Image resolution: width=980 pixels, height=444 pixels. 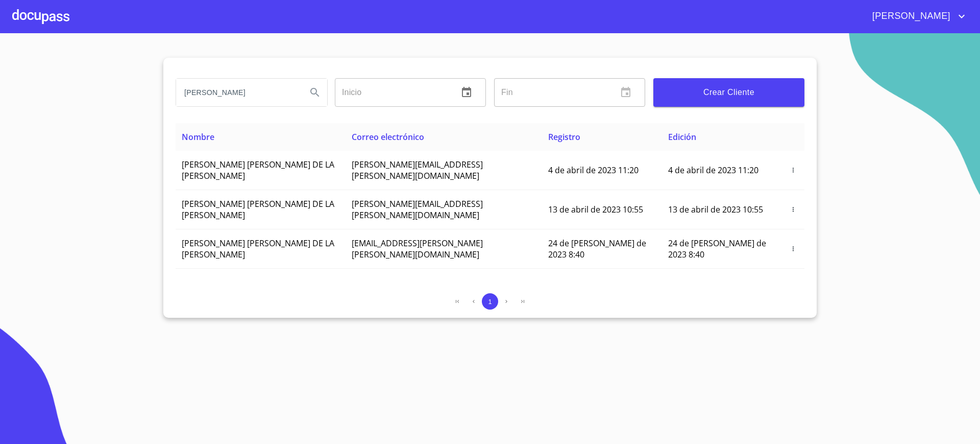 What do you see at coordinates (315, 92) in the screenshot?
I see `button: Search` at bounding box center [315, 92].